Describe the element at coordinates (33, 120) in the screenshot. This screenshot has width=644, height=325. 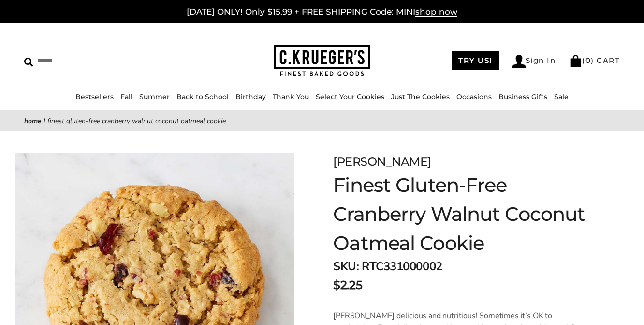
I see `a: Home` at that location.